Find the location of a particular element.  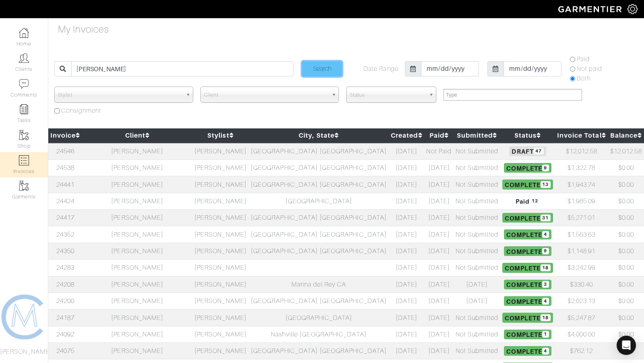

span: 13 is located at coordinates (546, 184).